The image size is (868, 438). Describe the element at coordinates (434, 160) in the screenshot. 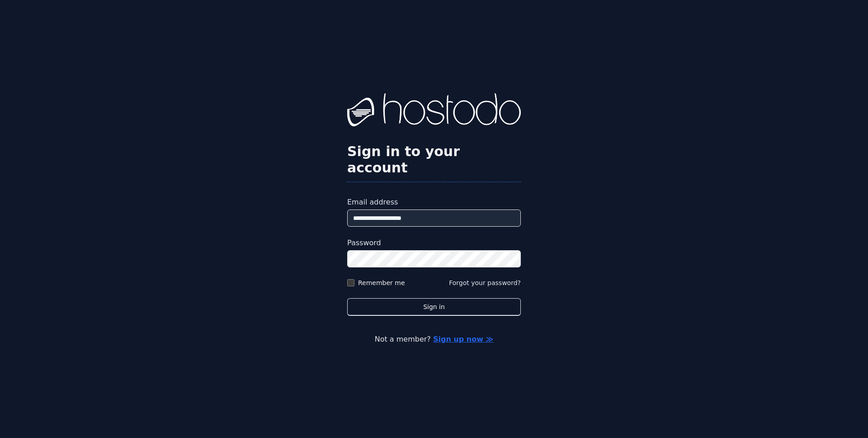

I see `h2: Sign in to your account` at that location.